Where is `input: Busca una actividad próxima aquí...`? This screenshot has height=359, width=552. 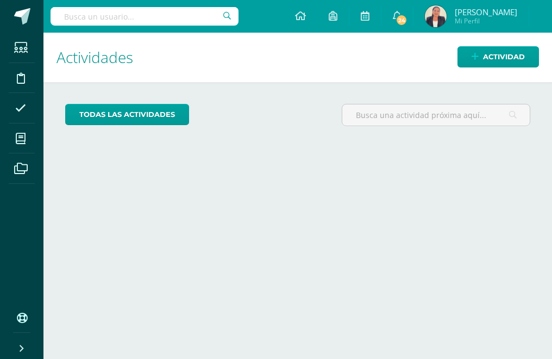
input: Busca una actividad próxima aquí... is located at coordinates (436, 115).